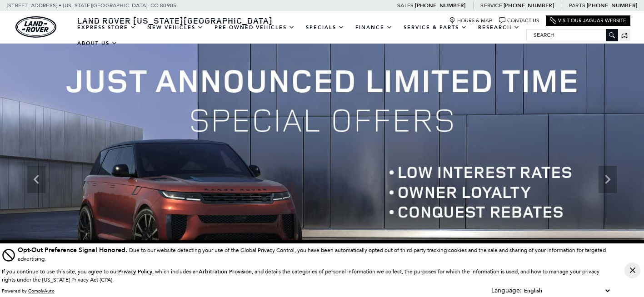  Describe the element at coordinates (98, 43) in the screenshot. I see `a: About Us` at that location.